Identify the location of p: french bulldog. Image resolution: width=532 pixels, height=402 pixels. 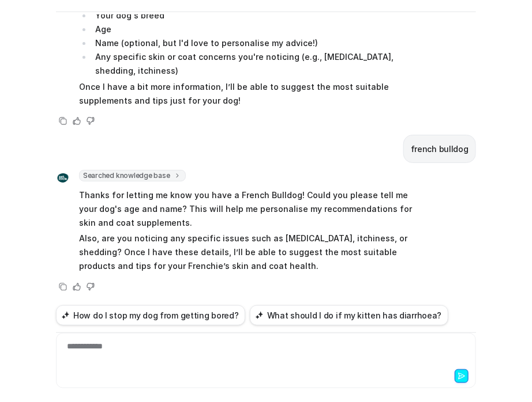
(440, 149).